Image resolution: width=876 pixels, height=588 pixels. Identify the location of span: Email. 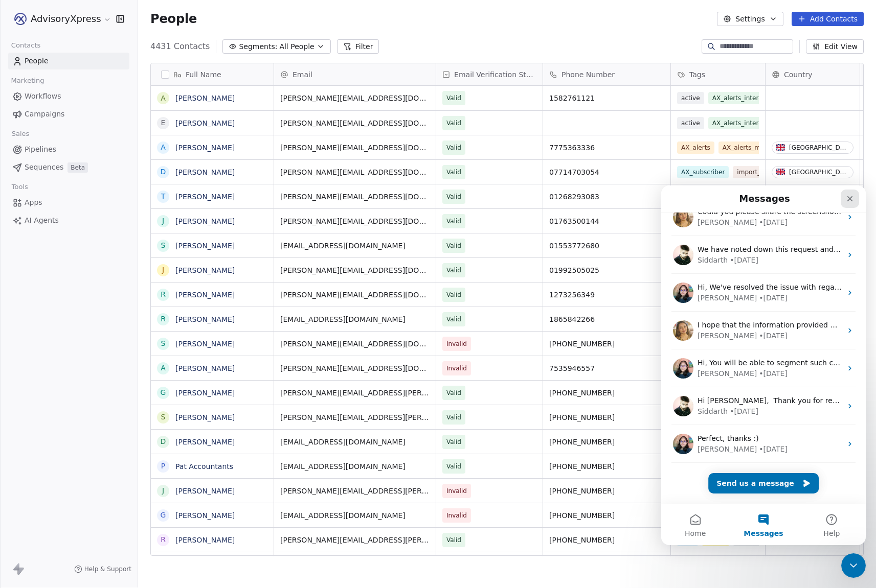
(303, 75).